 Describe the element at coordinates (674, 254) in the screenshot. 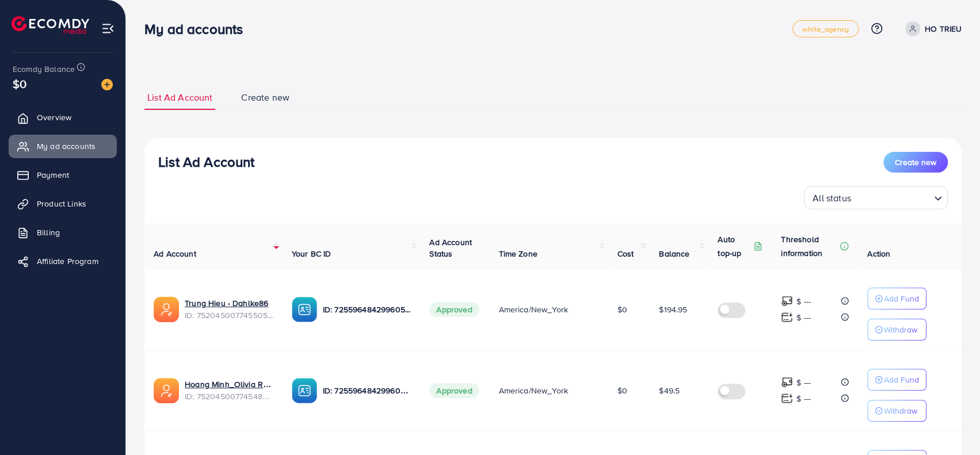

I see `span: Balance` at that location.